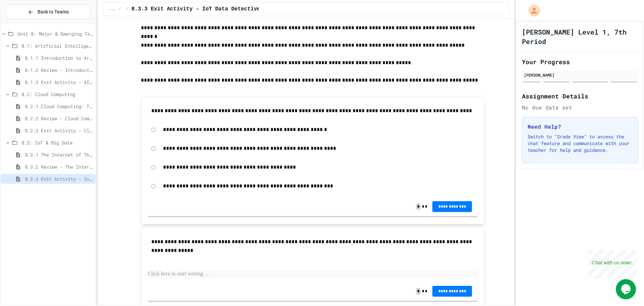 The width and height of the screenshot is (644, 306). I want to click on span: 8.1.3 Exit Activity - AI Detective, so click(59, 82).